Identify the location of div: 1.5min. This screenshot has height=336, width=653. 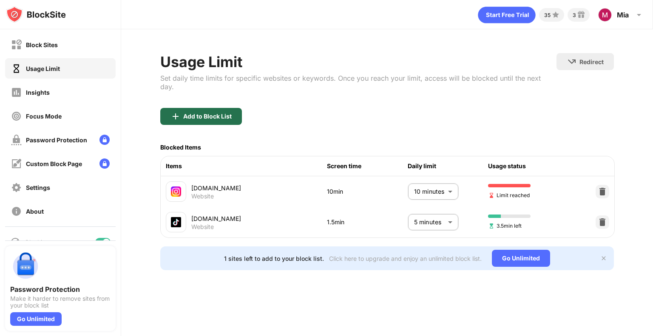
(367, 222).